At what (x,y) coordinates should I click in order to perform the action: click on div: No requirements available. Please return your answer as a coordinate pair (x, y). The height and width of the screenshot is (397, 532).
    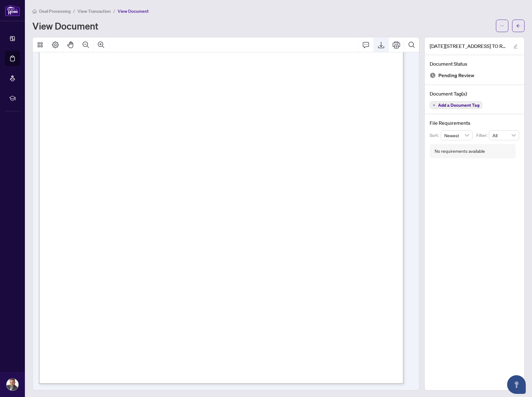
    Looking at the image, I should click on (460, 151).